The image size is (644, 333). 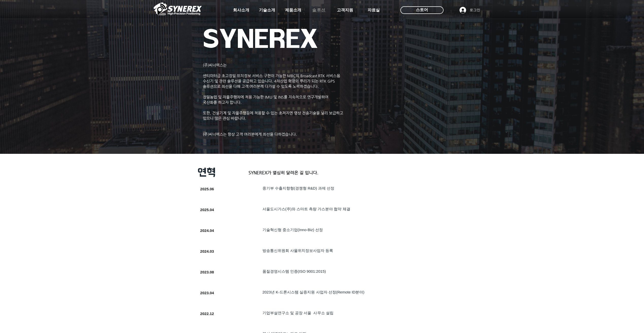 I want to click on span: 방송통신위원회 사물위치정보사업자 등록, so click(x=298, y=251).